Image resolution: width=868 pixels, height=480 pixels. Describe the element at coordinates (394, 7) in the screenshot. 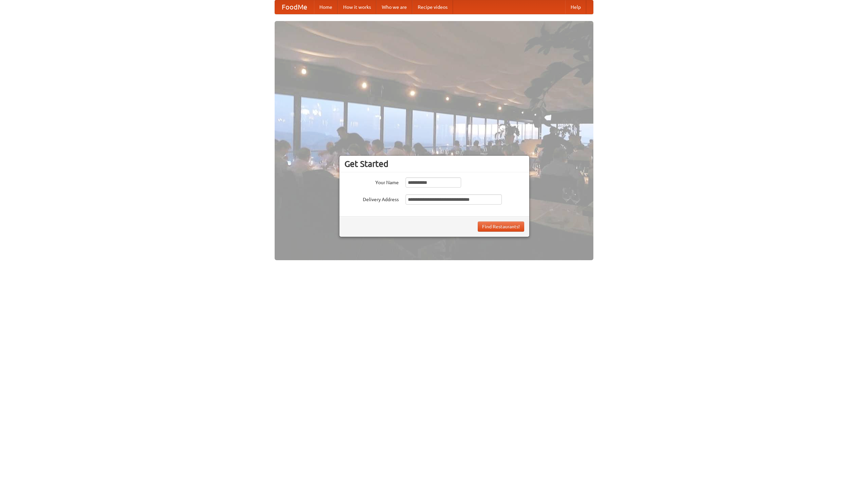

I see `a: Who we are` at that location.